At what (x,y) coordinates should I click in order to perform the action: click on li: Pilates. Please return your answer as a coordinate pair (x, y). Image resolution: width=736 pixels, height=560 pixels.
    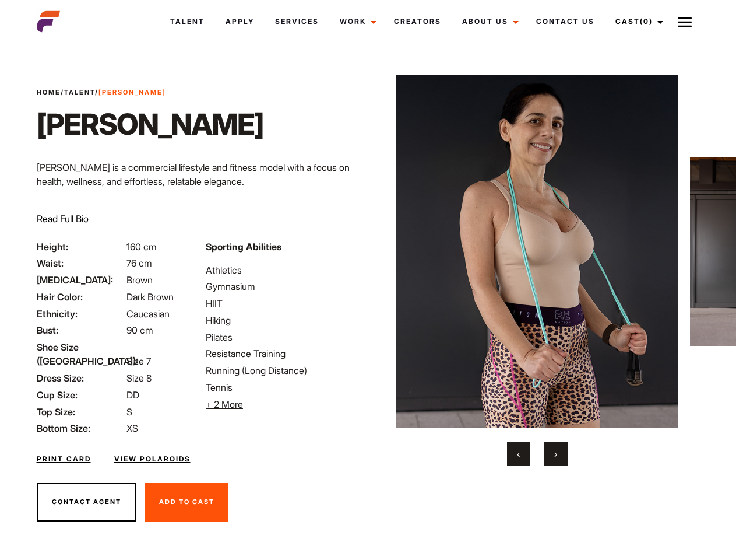
    Looking at the image, I should click on (284, 337).